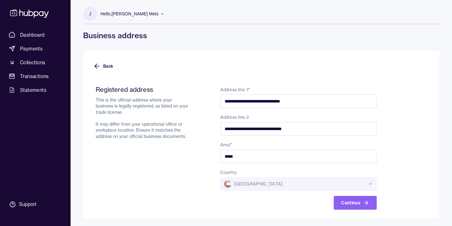 The width and height of the screenshot is (452, 226). I want to click on div: Support, so click(28, 205).